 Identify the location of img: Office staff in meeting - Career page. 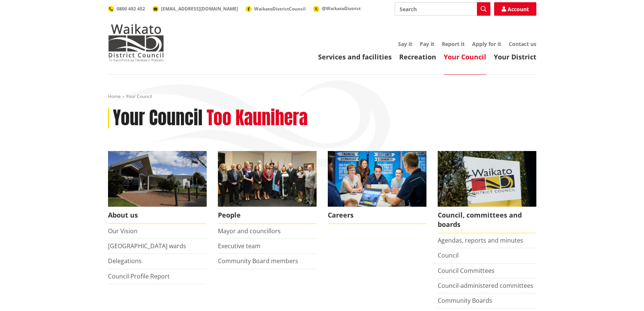
(377, 179).